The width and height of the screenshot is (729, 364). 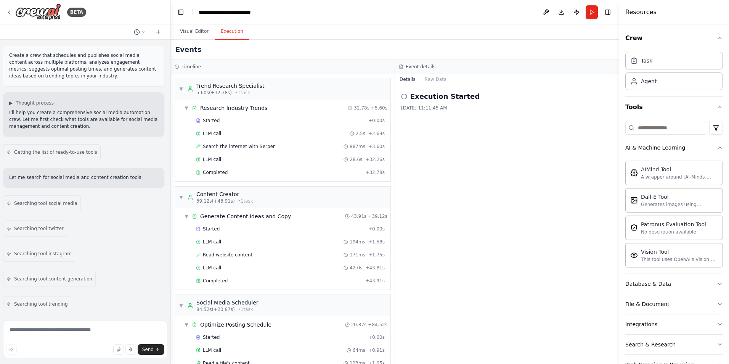 I want to click on span: Send, so click(x=148, y=349).